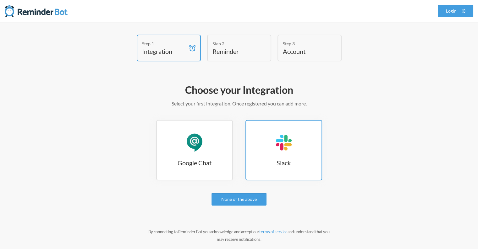  What do you see at coordinates (456, 11) in the screenshot?
I see `a: Login` at bounding box center [456, 11].